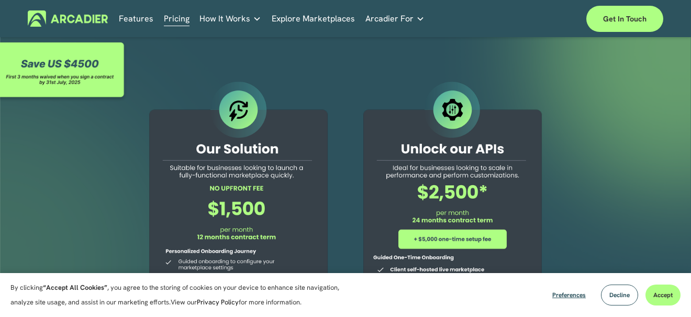 Image resolution: width=691 pixels, height=317 pixels. Describe the element at coordinates (225, 19) in the screenshot. I see `span: How It Works` at that location.